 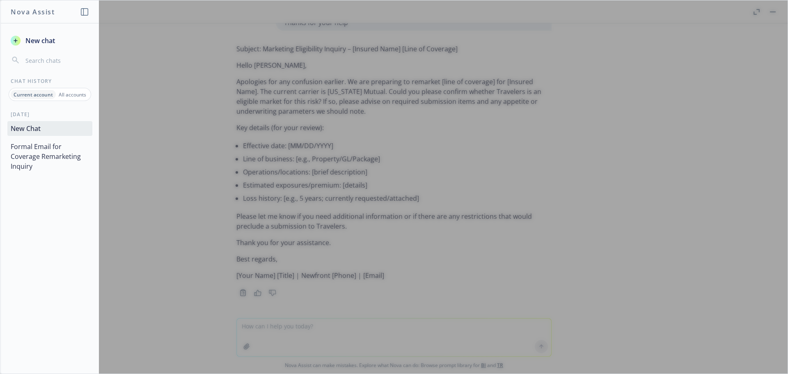 What do you see at coordinates (56, 60) in the screenshot?
I see `input: Search chats` at bounding box center [56, 60].